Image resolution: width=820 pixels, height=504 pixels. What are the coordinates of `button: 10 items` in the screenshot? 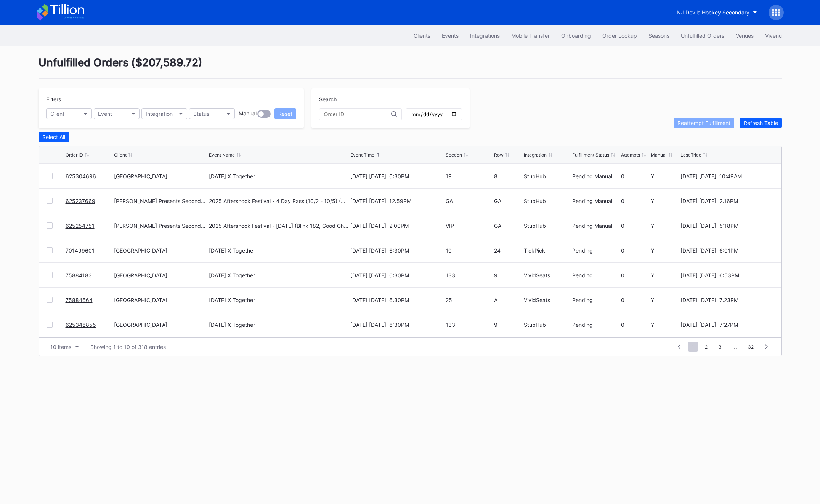 It's located at (64, 346).